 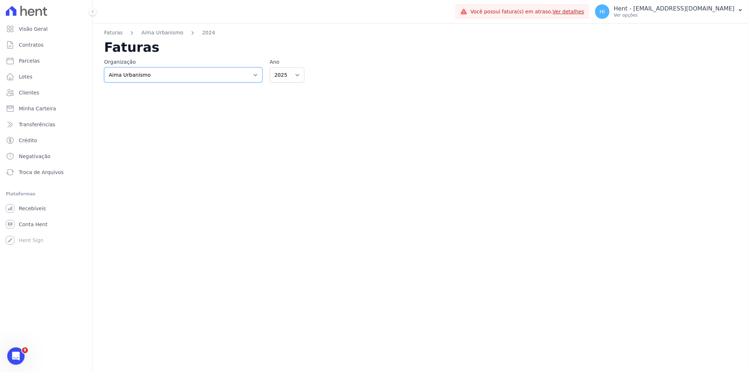 I want to click on span: Minha Carteira, so click(x=37, y=108).